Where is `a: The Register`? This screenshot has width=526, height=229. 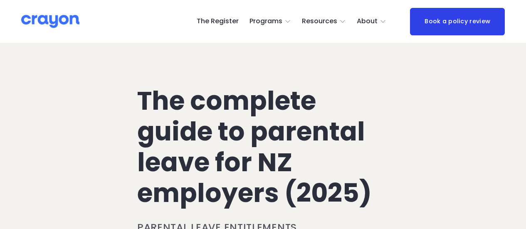 a: The Register is located at coordinates (218, 22).